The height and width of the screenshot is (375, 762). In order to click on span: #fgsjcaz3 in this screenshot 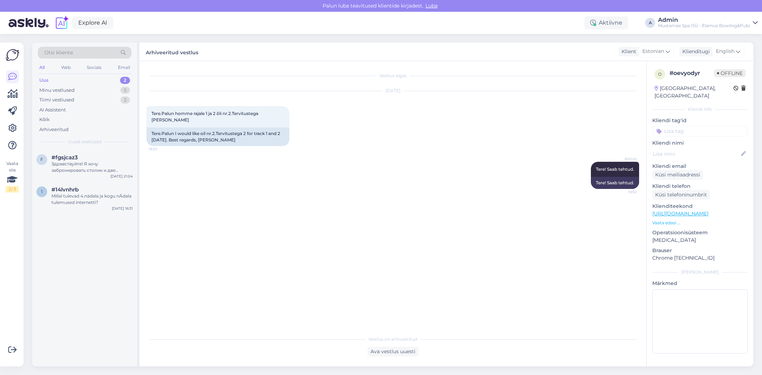, I will do `click(65, 158)`.